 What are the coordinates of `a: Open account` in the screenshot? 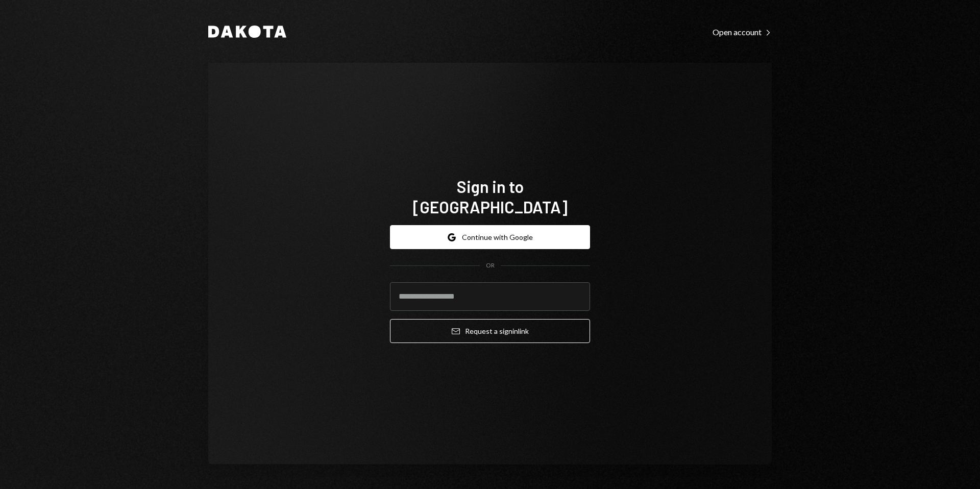 It's located at (742, 32).